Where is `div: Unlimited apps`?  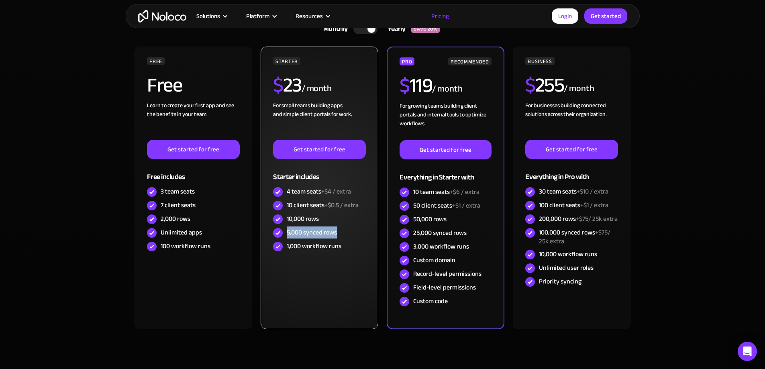 div: Unlimited apps is located at coordinates (181, 233).